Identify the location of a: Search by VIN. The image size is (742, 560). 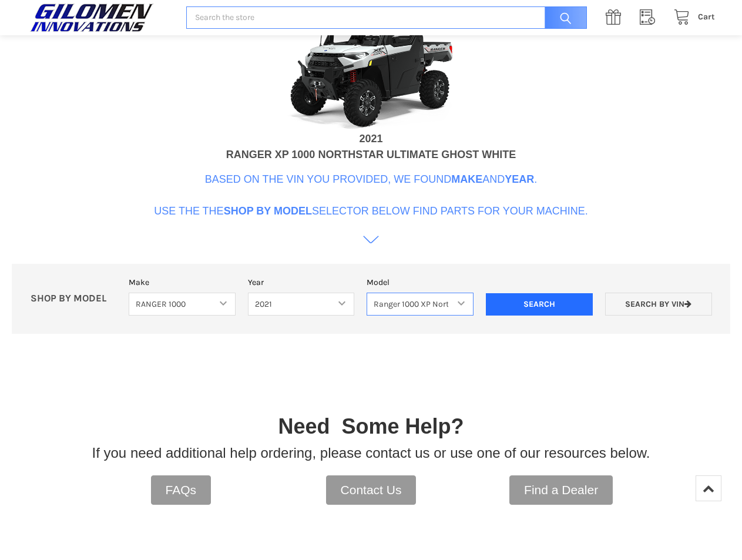
(658, 304).